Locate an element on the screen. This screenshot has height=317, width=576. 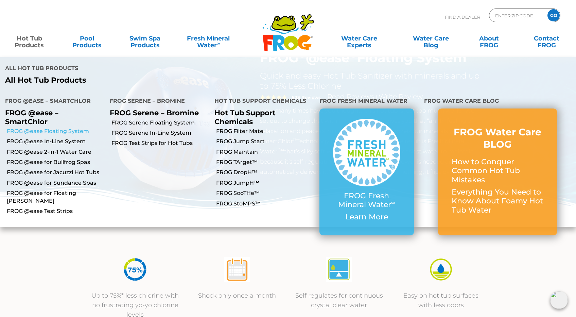
a: FROG @ease 2-in-1 Water Care is located at coordinates (56, 152).